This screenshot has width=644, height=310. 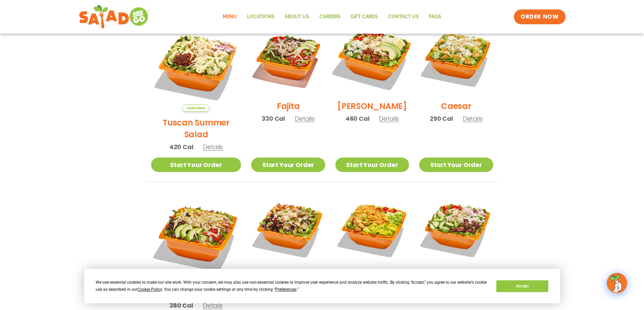 I want to click on h2: Tuscan Summer Salad, so click(x=196, y=128).